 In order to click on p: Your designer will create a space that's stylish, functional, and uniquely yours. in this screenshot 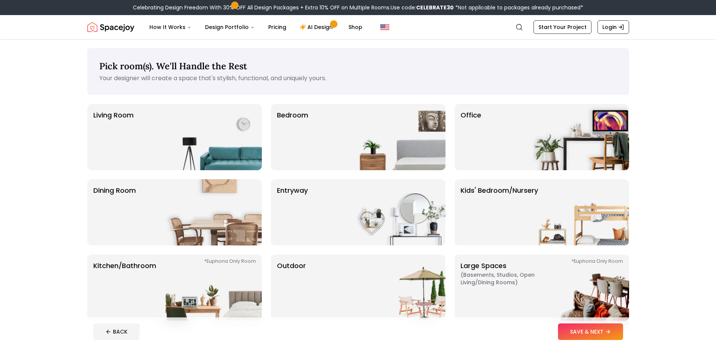, I will do `click(358, 78)`.